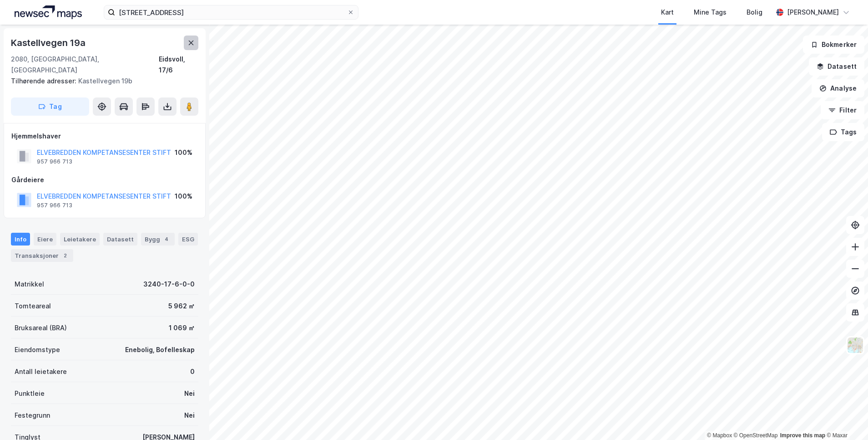 This screenshot has width=868, height=440. Describe the element at coordinates (32, 416) in the screenshot. I see `div: Festegrunn` at that location.